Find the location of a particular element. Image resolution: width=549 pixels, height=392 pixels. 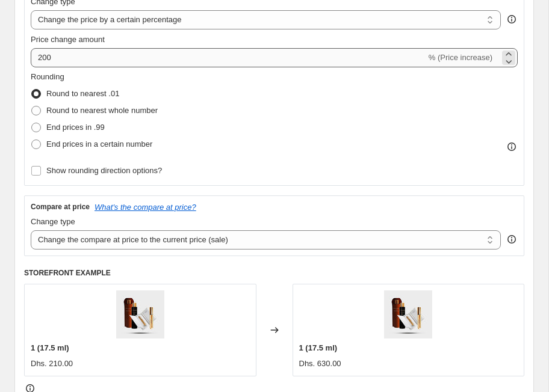

div: Dhs. 210.00 is located at coordinates (52, 364).